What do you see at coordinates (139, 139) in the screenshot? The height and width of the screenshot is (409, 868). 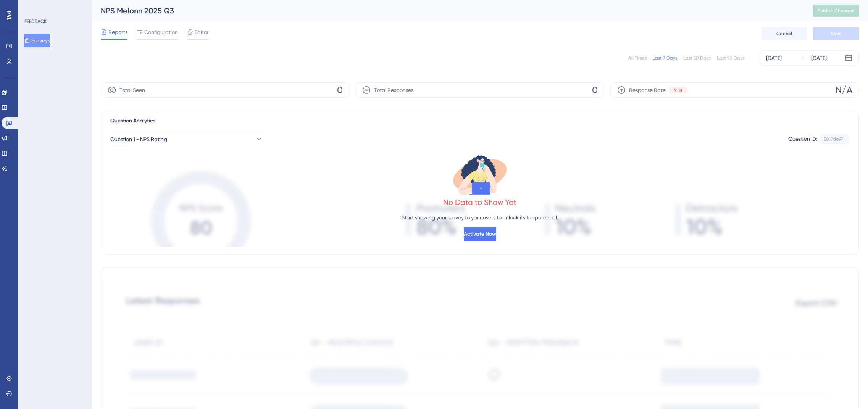 I see `span: Question 1 - NPS Rating` at bounding box center [139, 139].